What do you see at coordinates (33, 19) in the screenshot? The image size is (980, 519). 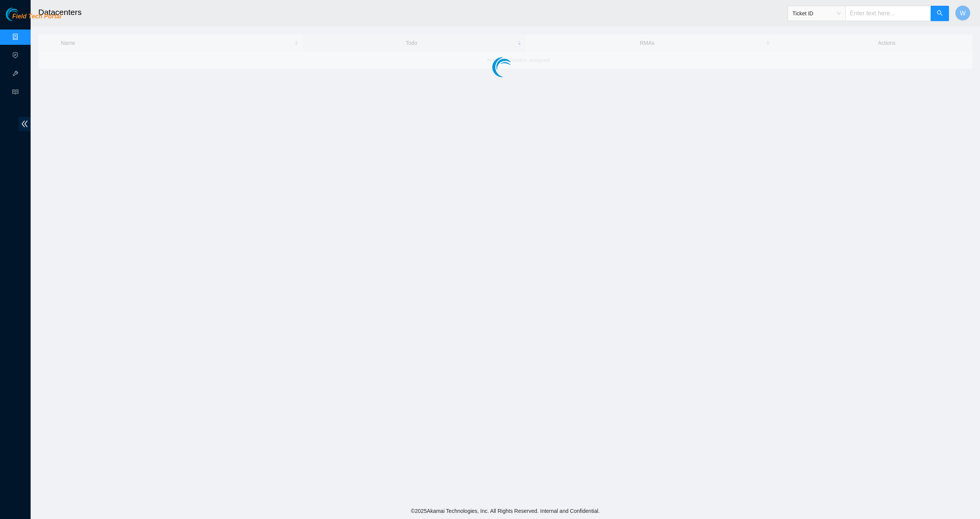 I see `a: Akamai TechnologiesField Tech Portal` at bounding box center [33, 19].